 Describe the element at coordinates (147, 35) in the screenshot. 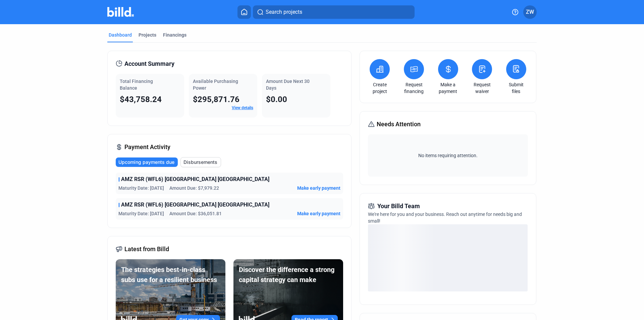

I see `div: Projects` at that location.